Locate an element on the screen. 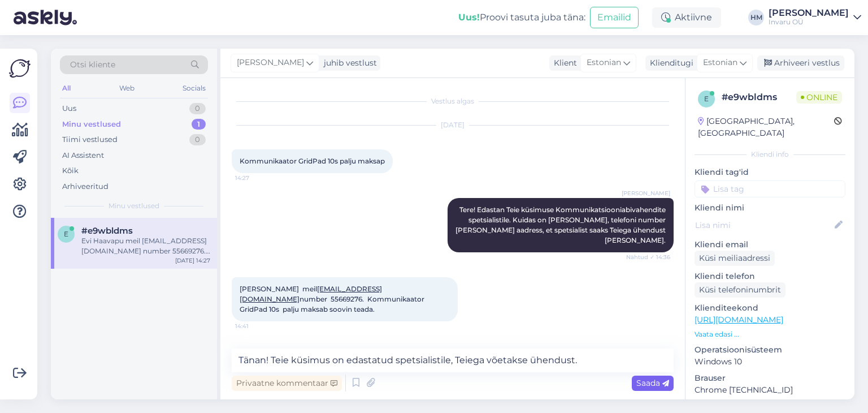  div: juhib vestlust is located at coordinates (349, 63).